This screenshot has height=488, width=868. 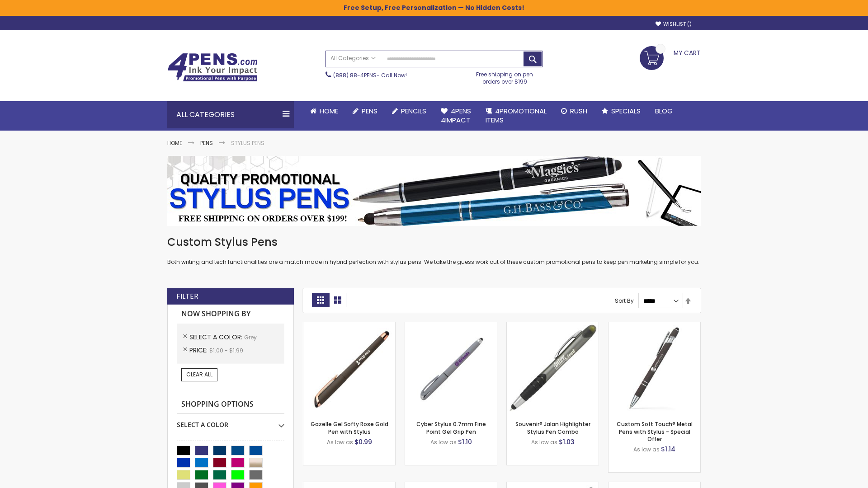 I want to click on span: 4Pens 4impact, so click(x=456, y=115).